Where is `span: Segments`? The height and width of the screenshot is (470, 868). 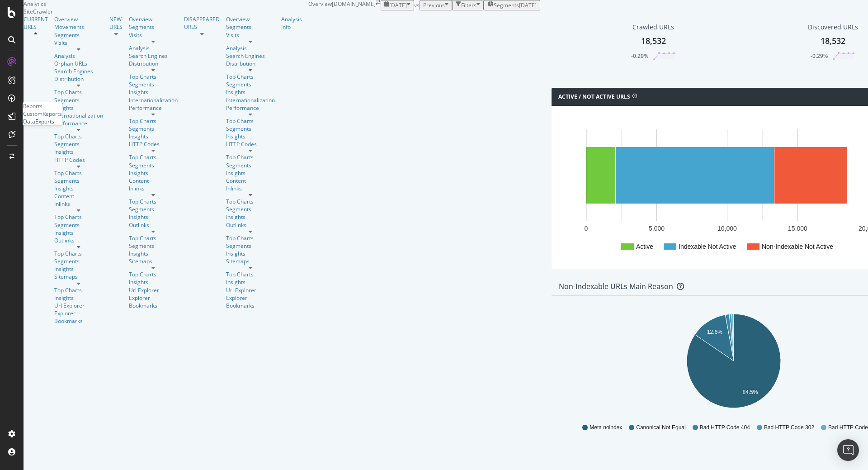 span: Segments is located at coordinates (506, 5).